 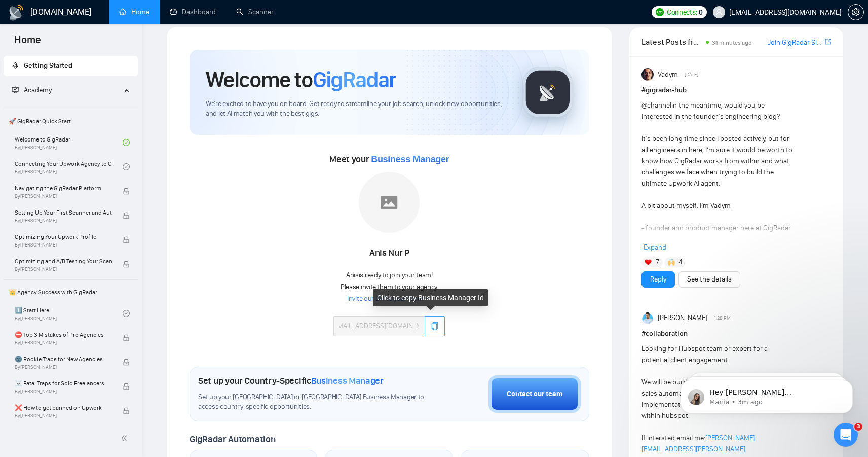 What do you see at coordinates (534, 394) in the screenshot?
I see `button: Contact our team` at bounding box center [534, 394].